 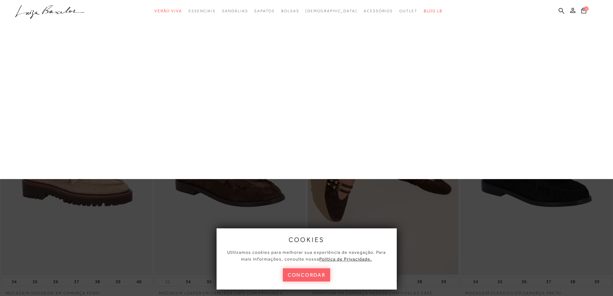 What do you see at coordinates (202, 11) in the screenshot?
I see `span: Essenciais` at bounding box center [202, 11].